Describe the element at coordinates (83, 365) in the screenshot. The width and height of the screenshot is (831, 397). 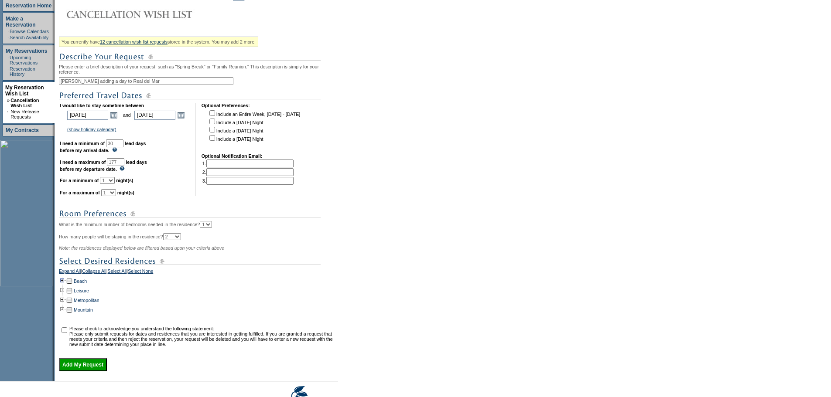
I see `input: Add My Request` at that location.